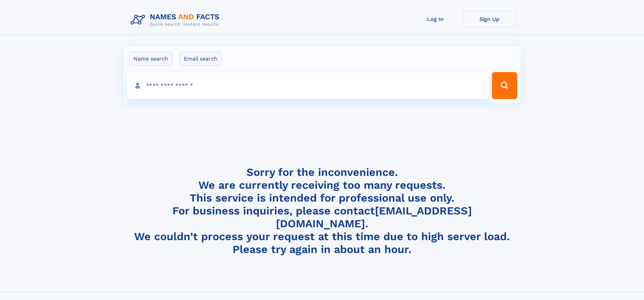 Image resolution: width=644 pixels, height=300 pixels. What do you see at coordinates (505, 85) in the screenshot?
I see `button: Search Button` at bounding box center [505, 85].